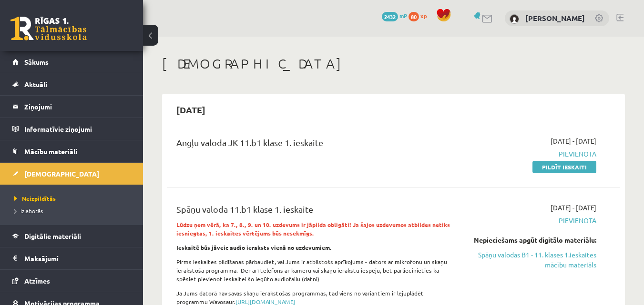  Describe the element at coordinates (314, 211) in the screenshot. I see `div: Spāņu valoda 11.b1 klase 1. ieskaite` at that location.